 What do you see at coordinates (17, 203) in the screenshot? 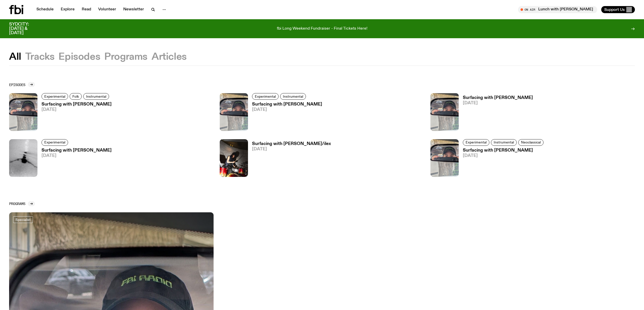
I see `h2: Programs` at bounding box center [17, 203].